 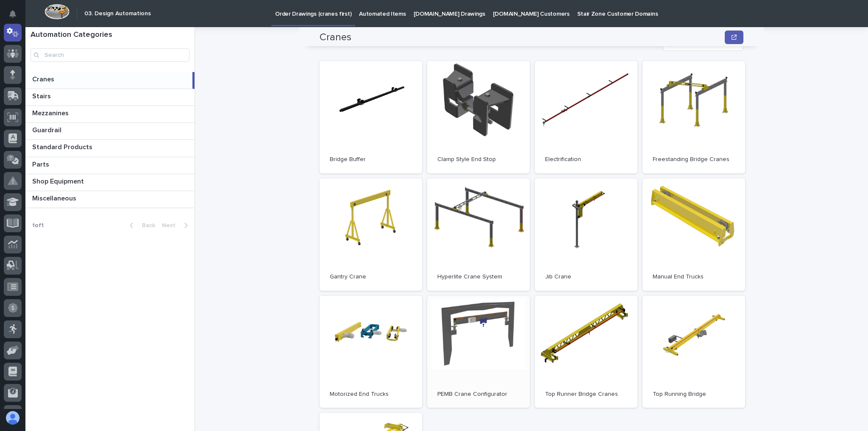 What do you see at coordinates (110, 131) in the screenshot?
I see `a: GuardrailGuardrail` at bounding box center [110, 131].